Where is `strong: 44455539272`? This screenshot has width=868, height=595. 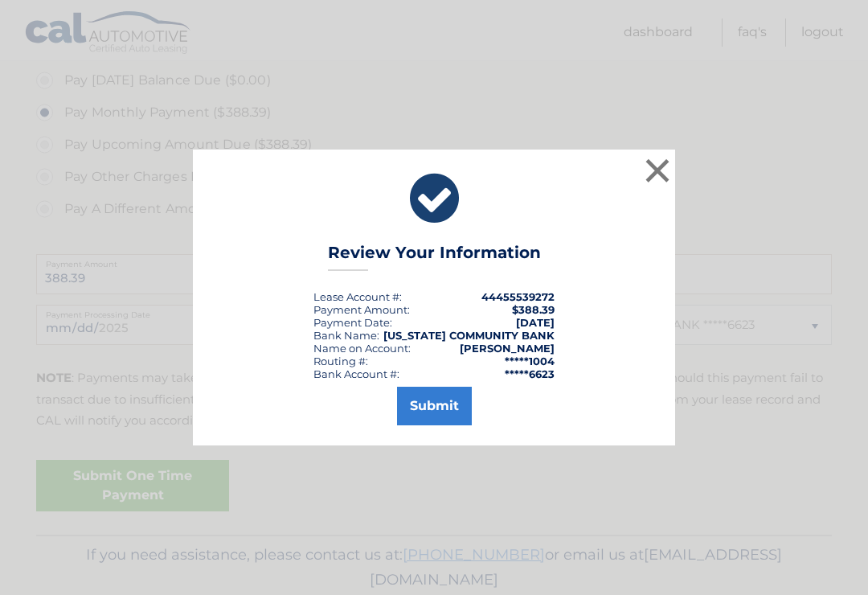
strong: 44455539272 is located at coordinates (517, 296).